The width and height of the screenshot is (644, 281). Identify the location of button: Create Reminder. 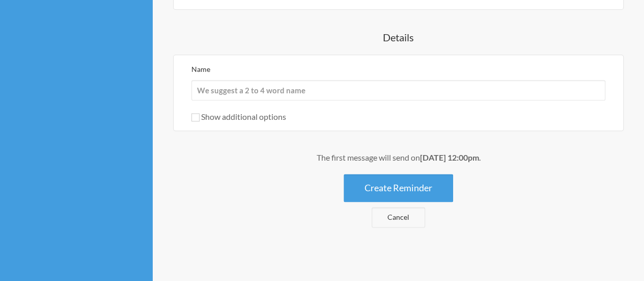
(398, 188).